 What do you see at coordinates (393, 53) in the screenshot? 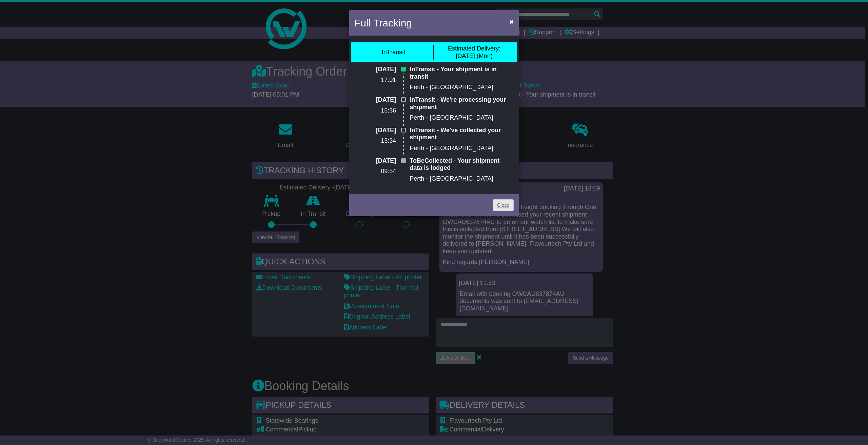
I see `div: InTransit` at bounding box center [393, 53].